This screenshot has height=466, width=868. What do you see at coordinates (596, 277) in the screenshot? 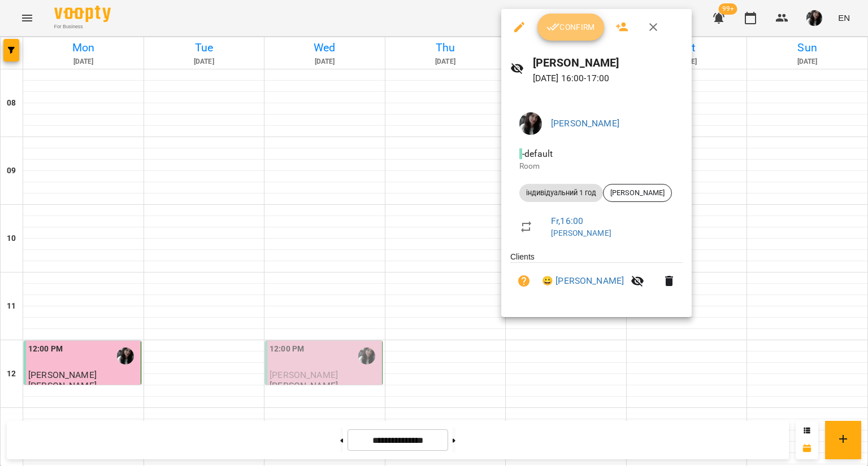
I see `ul: Clients` at bounding box center [596, 277].